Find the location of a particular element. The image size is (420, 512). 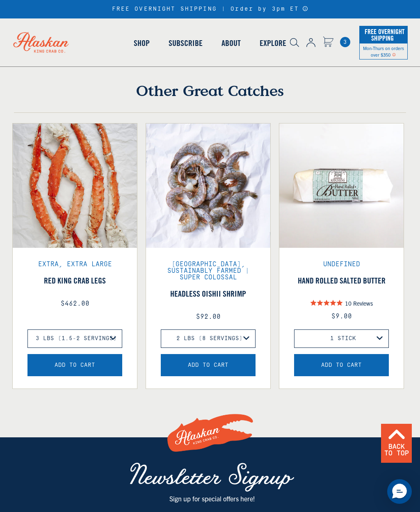

div: undefined is located at coordinates (341, 264).